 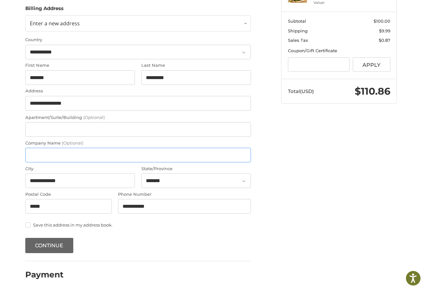 I want to click on span: $9.99, so click(x=384, y=31).